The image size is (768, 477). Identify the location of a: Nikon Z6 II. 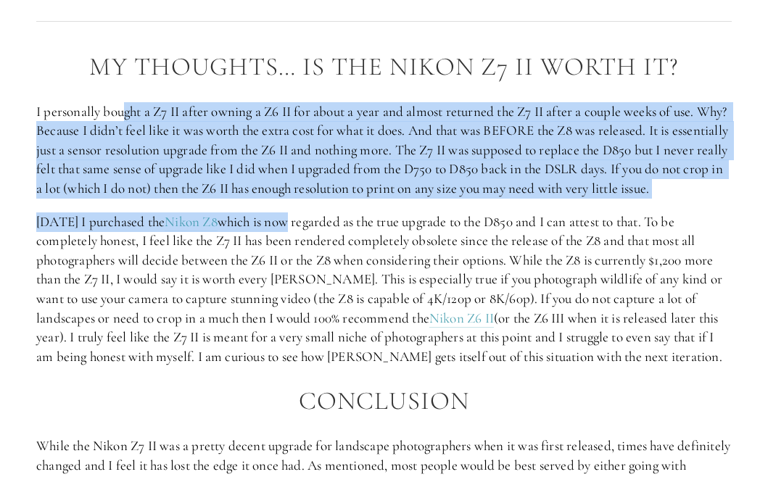
(461, 319).